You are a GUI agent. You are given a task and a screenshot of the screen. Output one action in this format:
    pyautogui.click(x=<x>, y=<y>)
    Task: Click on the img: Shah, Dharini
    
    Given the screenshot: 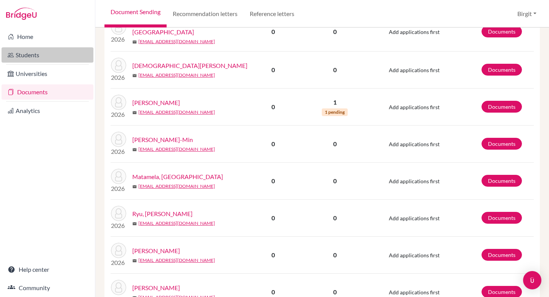 What is the action you would take?
    pyautogui.click(x=119, y=250)
    